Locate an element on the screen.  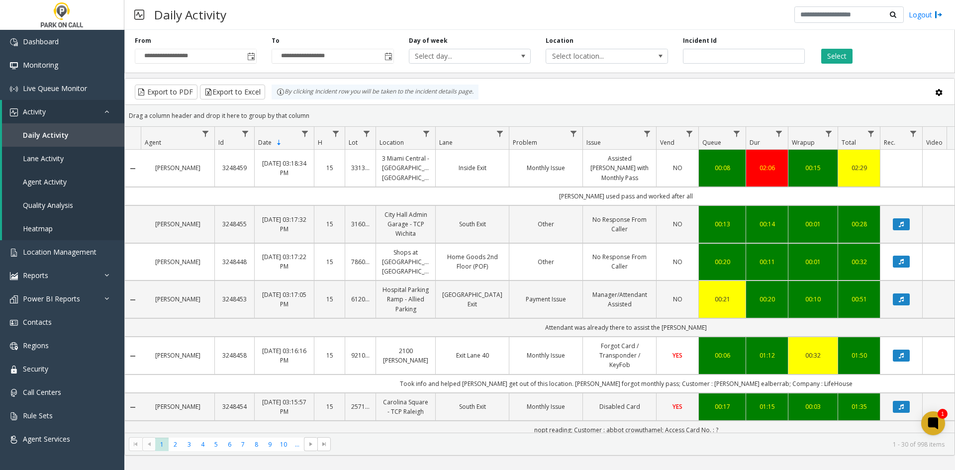
span: Issue is located at coordinates (593, 142).